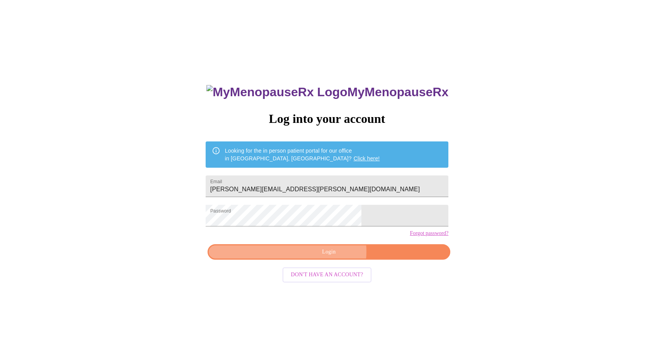  What do you see at coordinates (327, 274) in the screenshot?
I see `a: Don't have an account?` at bounding box center [327, 274].